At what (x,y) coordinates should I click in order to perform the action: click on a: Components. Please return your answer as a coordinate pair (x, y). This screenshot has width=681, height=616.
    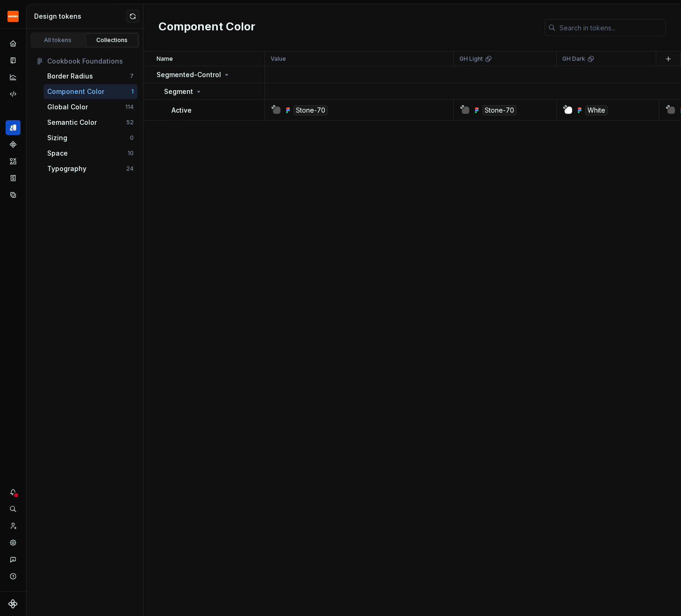
    Looking at the image, I should click on (13, 144).